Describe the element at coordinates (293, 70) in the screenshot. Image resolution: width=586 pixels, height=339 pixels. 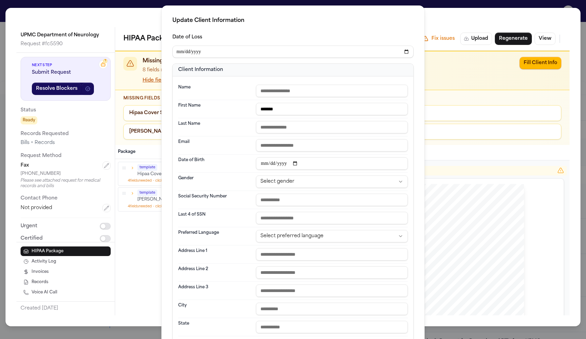
I see `h3: Client Information` at that location.